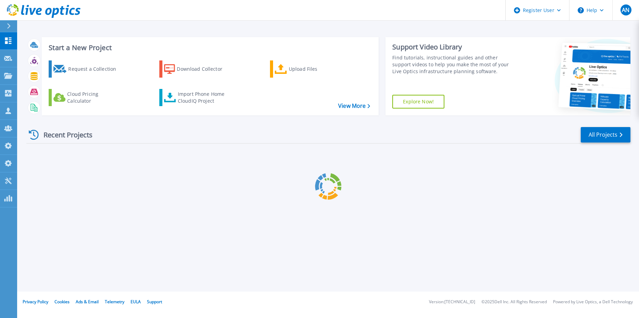 Image resolution: width=639 pixels, height=318 pixels. What do you see at coordinates (308, 69) in the screenshot?
I see `a: Upload Files` at bounding box center [308, 69].